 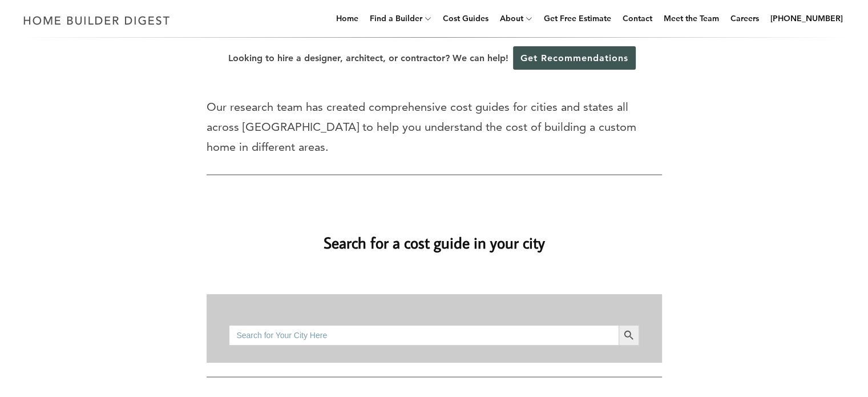 I want to click on img: Home Builder Digest, so click(x=97, y=20).